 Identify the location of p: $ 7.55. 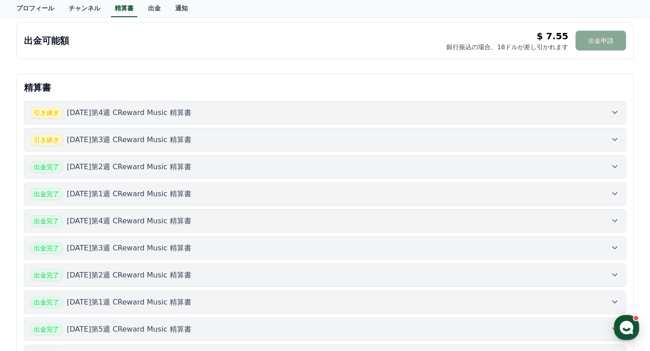
(553, 36).